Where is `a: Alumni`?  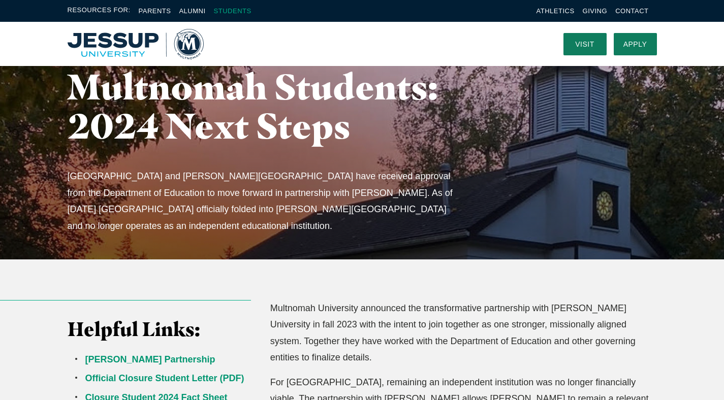 a: Alumni is located at coordinates (192, 11).